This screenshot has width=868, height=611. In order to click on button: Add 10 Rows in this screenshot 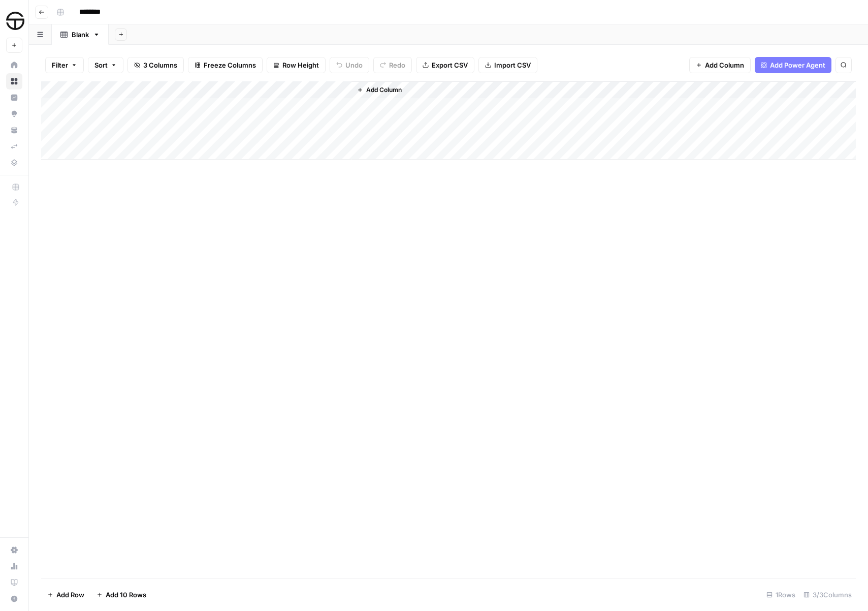, I will do `click(122, 594)`.